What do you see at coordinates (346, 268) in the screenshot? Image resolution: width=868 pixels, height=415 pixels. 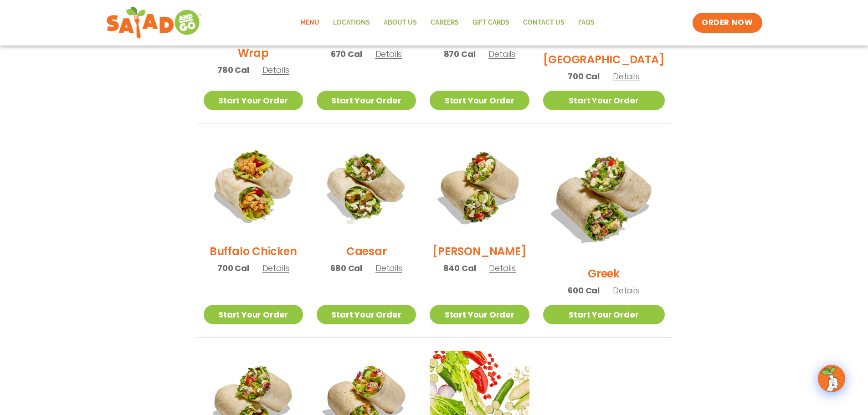 I see `span: 680 Cal` at bounding box center [346, 268].